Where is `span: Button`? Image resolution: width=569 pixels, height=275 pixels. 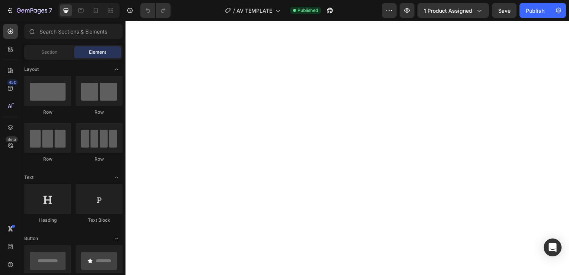
span: Button is located at coordinates (31, 238).